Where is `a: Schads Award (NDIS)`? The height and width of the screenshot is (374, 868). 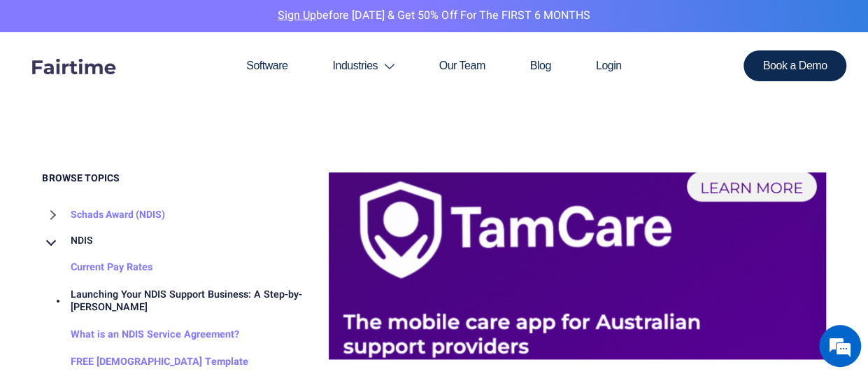 a: Schads Award (NDIS) is located at coordinates (103, 215).